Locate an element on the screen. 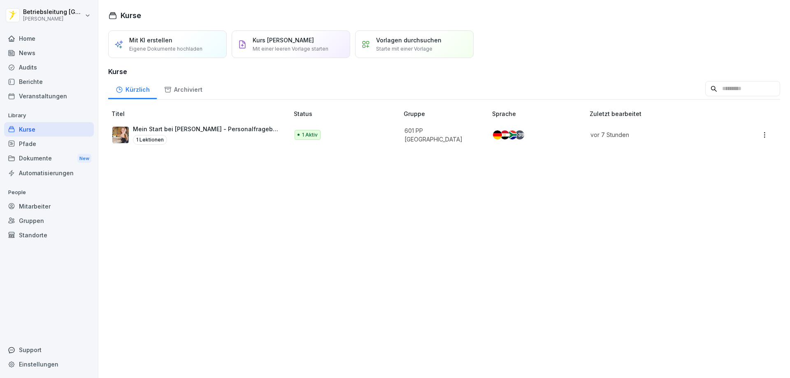 This screenshot has height=378, width=790. p: vor 7 Stunden is located at coordinates (656, 135).